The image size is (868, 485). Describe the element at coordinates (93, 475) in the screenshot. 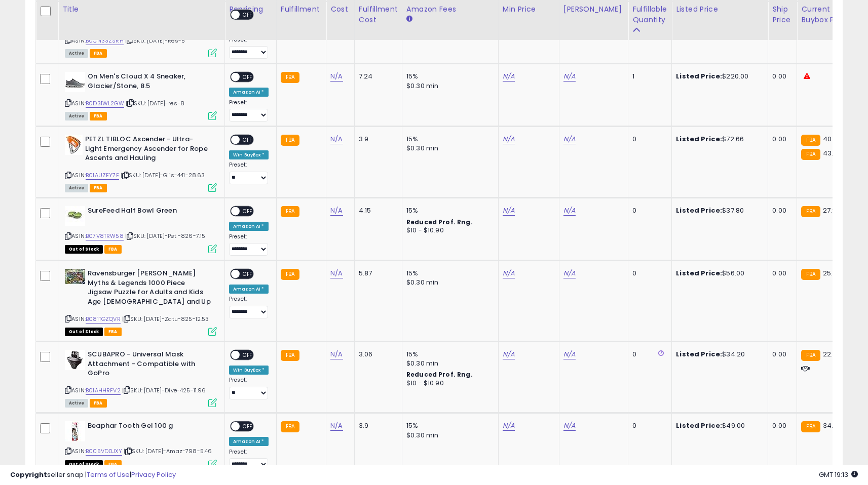

I see `div: seller snap | |` at that location.